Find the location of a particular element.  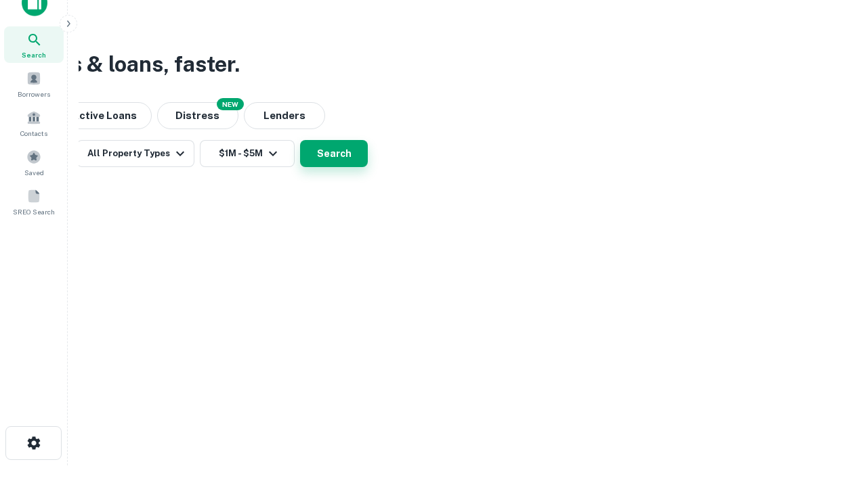

a: Contacts is located at coordinates (34, 123).